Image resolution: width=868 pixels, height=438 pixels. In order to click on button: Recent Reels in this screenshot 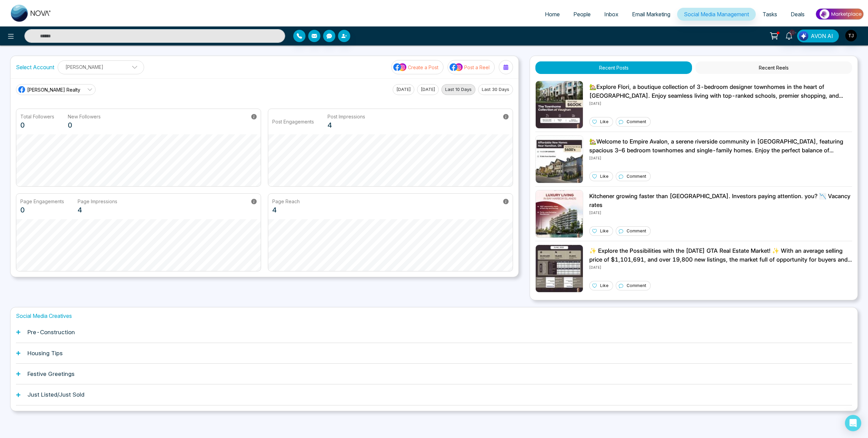, I will do `click(774, 67)`.